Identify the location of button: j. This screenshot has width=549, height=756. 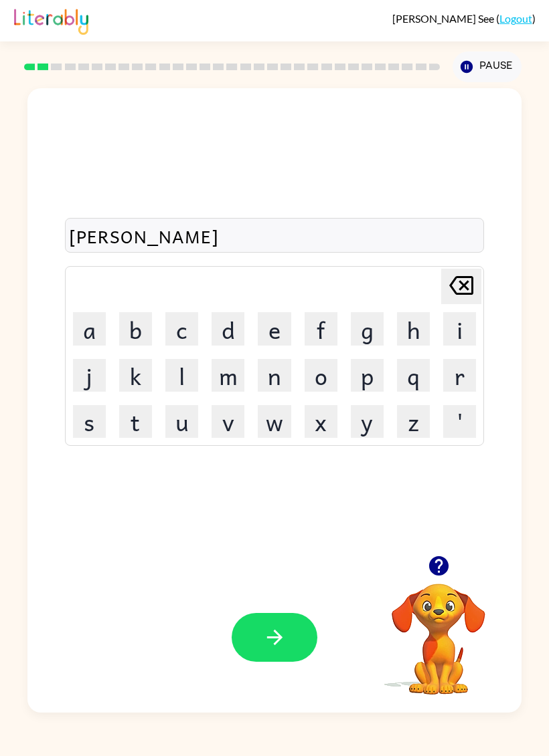
(89, 375).